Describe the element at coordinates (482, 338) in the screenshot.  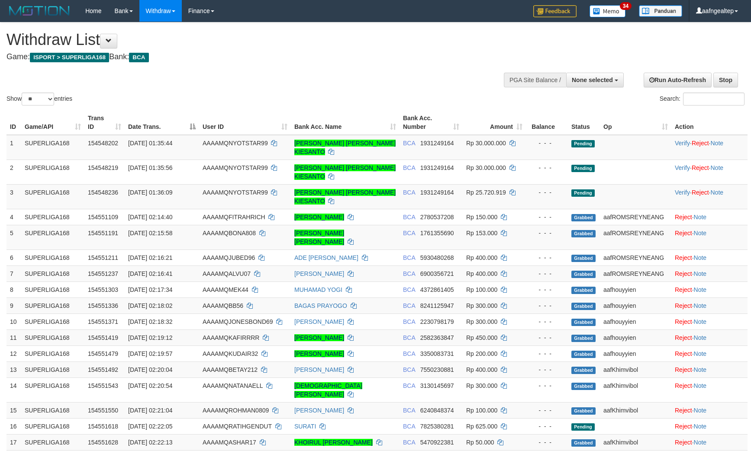
I see `span: Rp 450.000` at that location.